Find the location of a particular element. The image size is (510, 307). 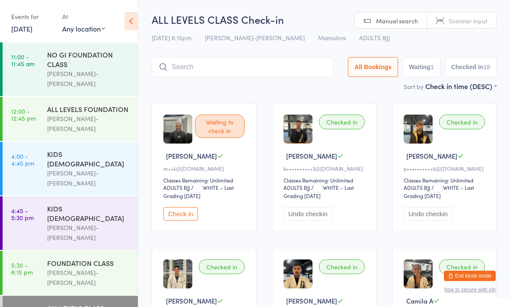

time: 11:00 - 11:45 am is located at coordinates (23, 60).